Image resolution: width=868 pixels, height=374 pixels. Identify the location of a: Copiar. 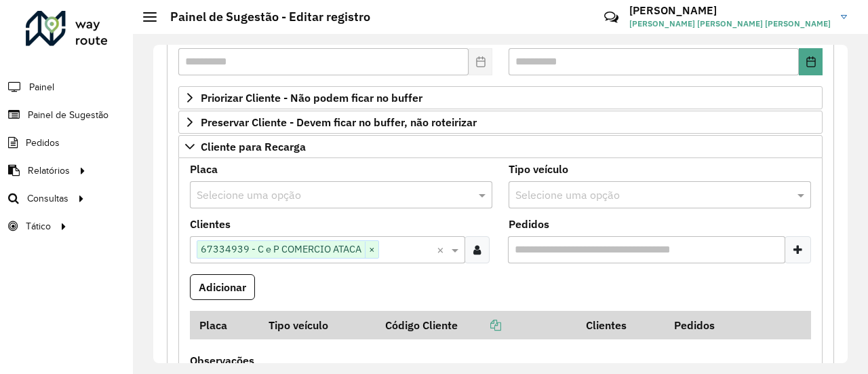
(480, 325).